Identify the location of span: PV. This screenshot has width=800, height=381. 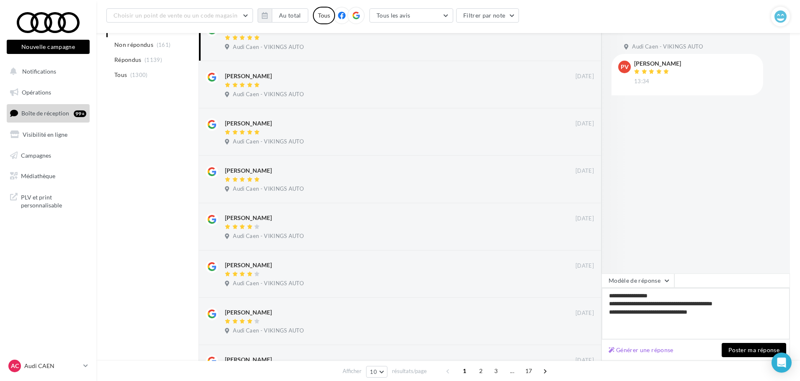
(624, 67).